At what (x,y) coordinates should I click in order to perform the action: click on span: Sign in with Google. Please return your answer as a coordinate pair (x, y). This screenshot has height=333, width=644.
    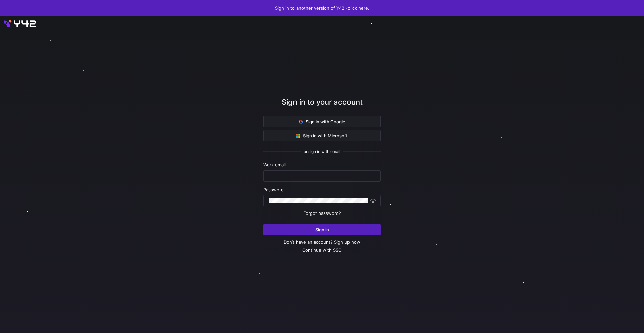
    Looking at the image, I should click on (322, 121).